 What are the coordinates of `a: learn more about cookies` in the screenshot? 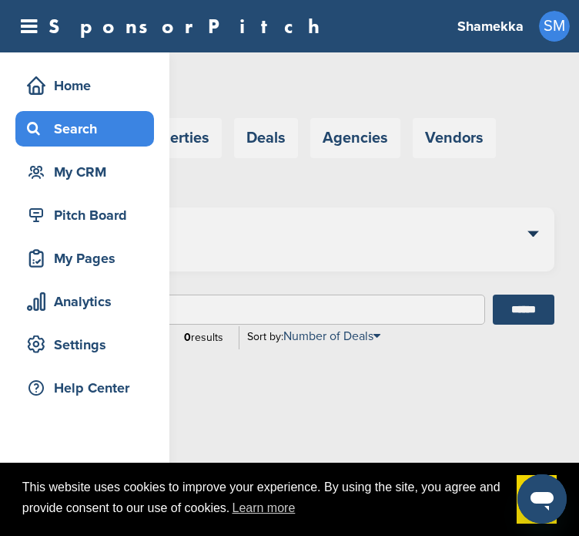 It's located at (264, 508).